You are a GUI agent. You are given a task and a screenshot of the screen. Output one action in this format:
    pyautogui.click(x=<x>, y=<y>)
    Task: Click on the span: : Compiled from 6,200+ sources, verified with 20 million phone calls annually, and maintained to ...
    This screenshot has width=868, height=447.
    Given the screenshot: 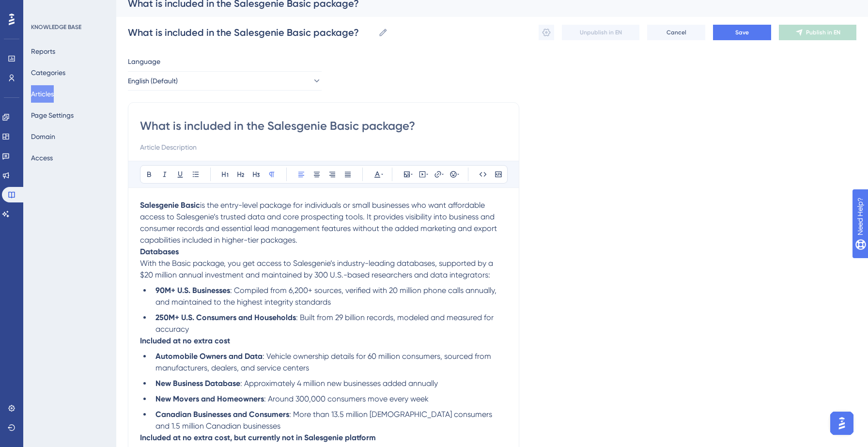 What is the action you would take?
    pyautogui.click(x=327, y=295)
    